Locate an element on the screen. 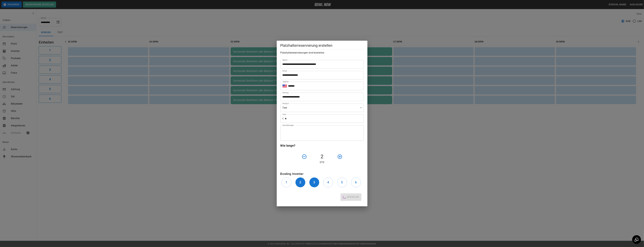 This screenshot has width=644, height=247. button: 2 is located at coordinates (300, 182).